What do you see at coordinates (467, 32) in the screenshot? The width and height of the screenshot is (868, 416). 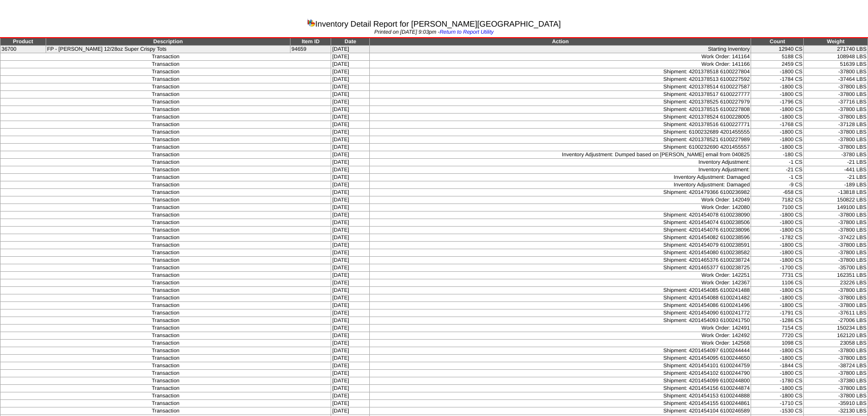 I see `a: Return to Report Utility` at bounding box center [467, 32].